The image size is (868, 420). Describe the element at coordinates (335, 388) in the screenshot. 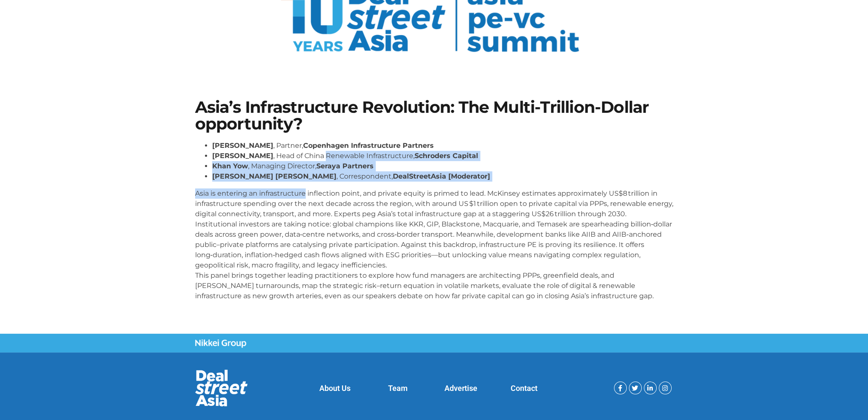

I see `a: About Us` at that location.